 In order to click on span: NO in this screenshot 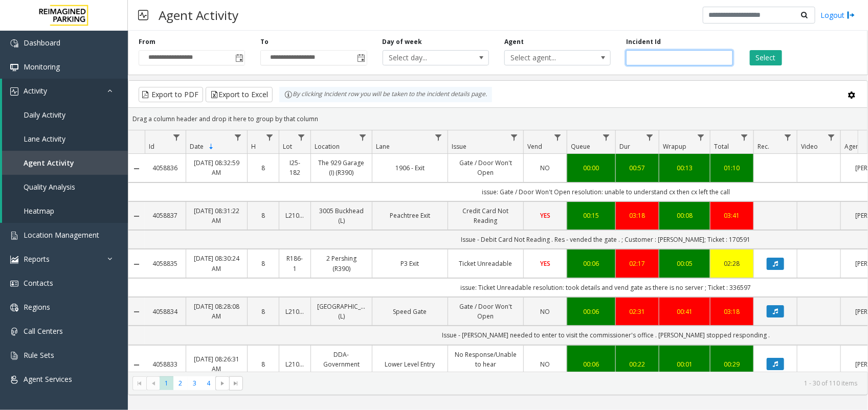, I will do `click(545, 311)`.